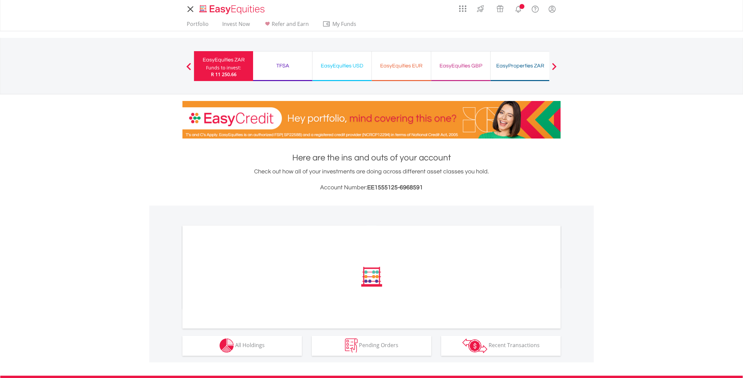  I want to click on h1: Here are the ins and outs of your account, so click(372, 158).